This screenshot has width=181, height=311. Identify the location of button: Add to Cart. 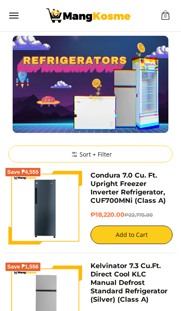
(132, 235).